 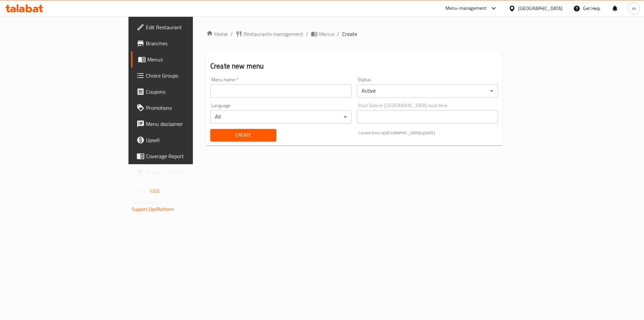 What do you see at coordinates (273, 34) in the screenshot?
I see `span: Restaurants management` at bounding box center [273, 34].